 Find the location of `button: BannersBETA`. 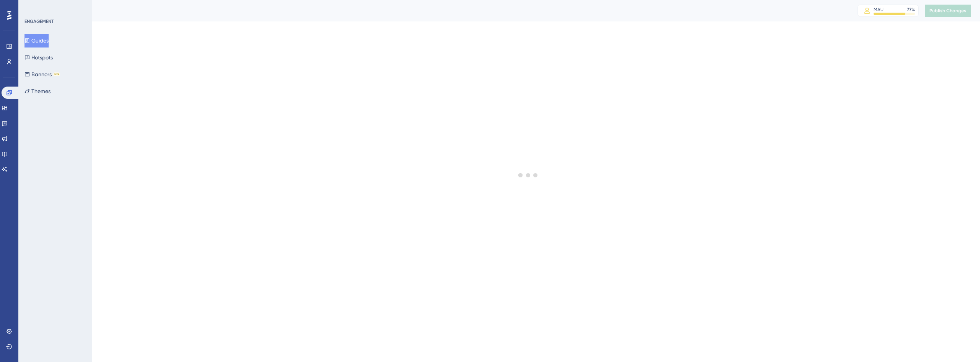

button: BannersBETA is located at coordinates (42, 74).